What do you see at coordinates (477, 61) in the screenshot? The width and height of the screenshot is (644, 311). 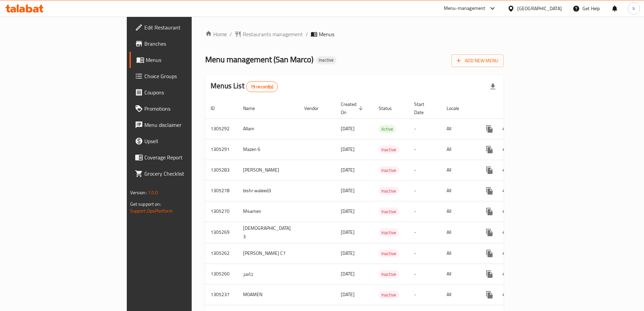 I see `span: Add New Menu` at bounding box center [477, 61].